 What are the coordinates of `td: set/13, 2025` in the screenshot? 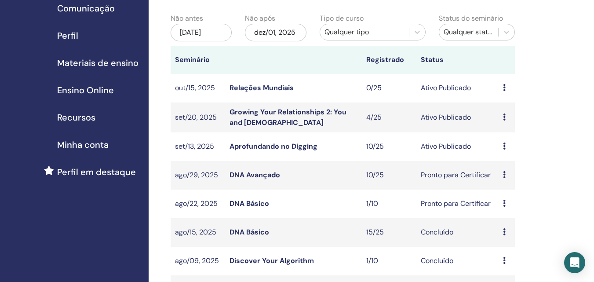 It's located at (198, 146).